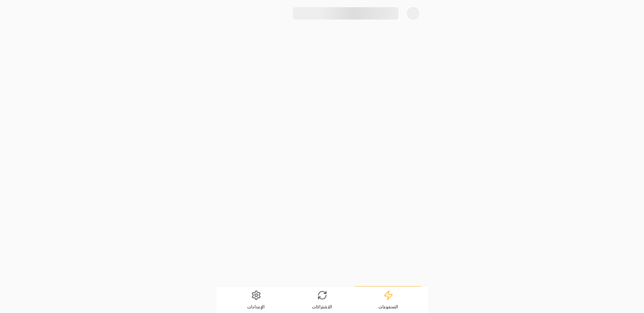  Describe the element at coordinates (322, 306) in the screenshot. I see `span: الاشتراكات` at that location.